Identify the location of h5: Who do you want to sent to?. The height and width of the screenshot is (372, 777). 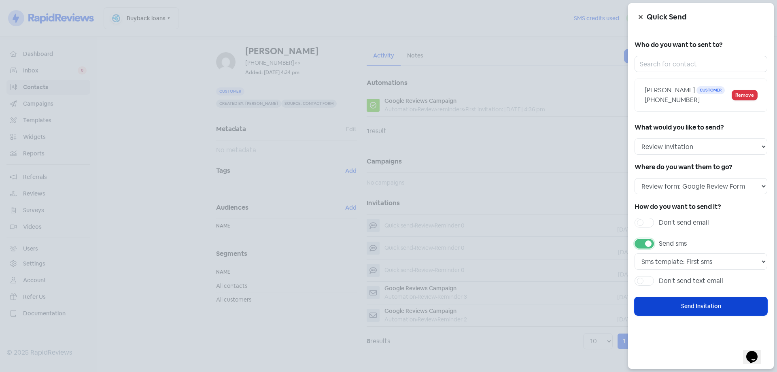
(701, 45).